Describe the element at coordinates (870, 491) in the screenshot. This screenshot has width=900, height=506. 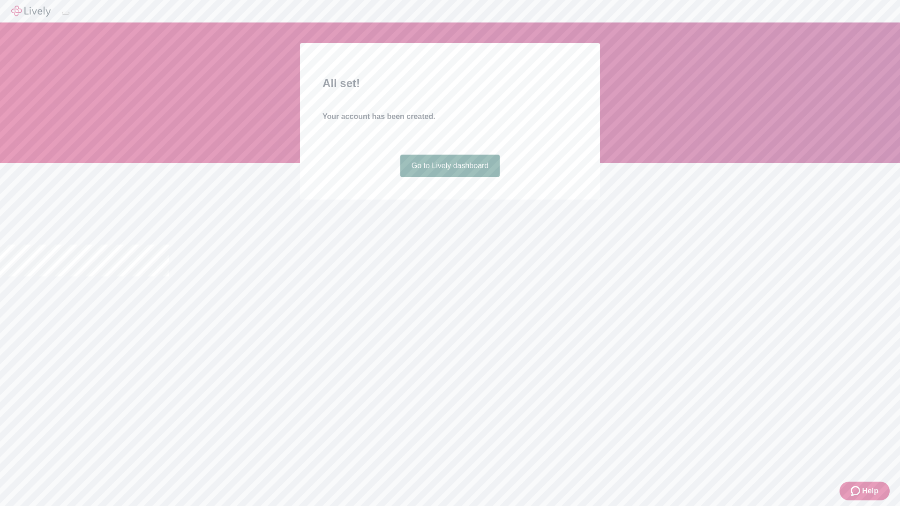
I see `span: Help` at that location.